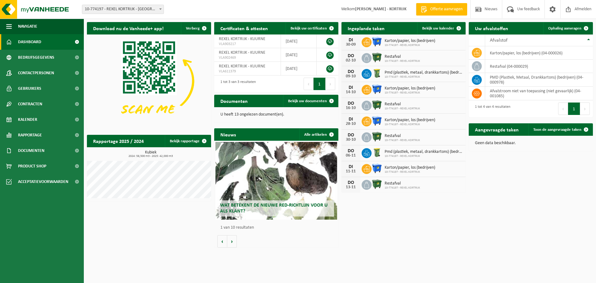  I want to click on p: U heeft 13 ongelezen document(en)., so click(276, 115).